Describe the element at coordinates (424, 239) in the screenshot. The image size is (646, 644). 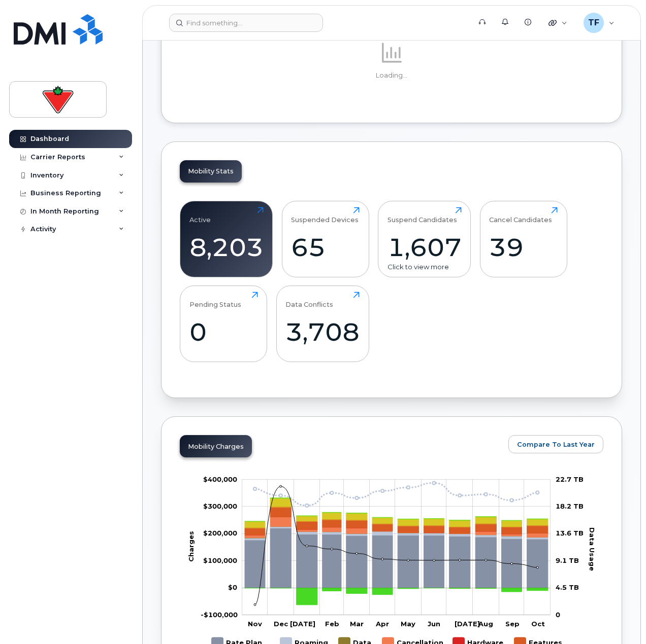
I see `a: Suspend Candidates1,607Click to view more` at that location.